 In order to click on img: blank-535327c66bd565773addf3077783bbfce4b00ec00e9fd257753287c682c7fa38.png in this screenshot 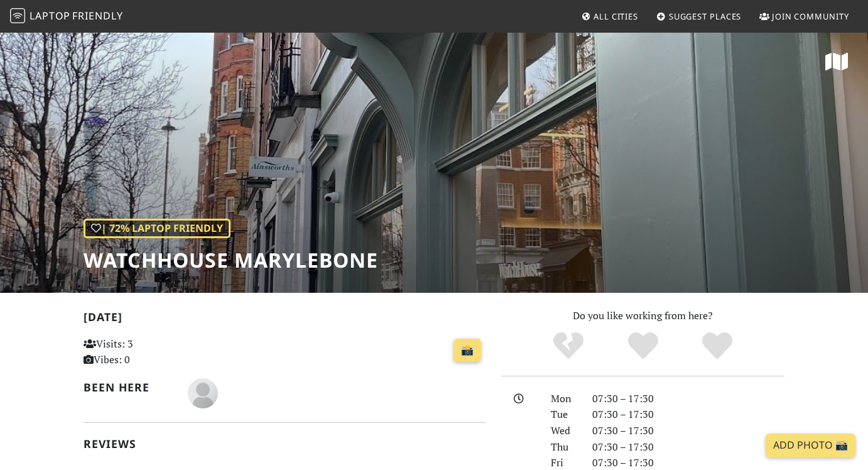, I will do `click(203, 394)`.